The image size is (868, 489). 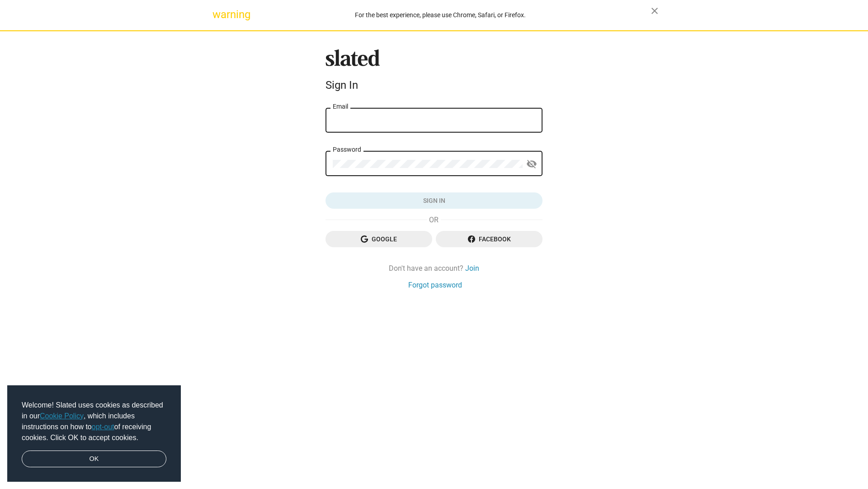 What do you see at coordinates (61, 415) in the screenshot?
I see `a: Cookie Policy` at bounding box center [61, 415].